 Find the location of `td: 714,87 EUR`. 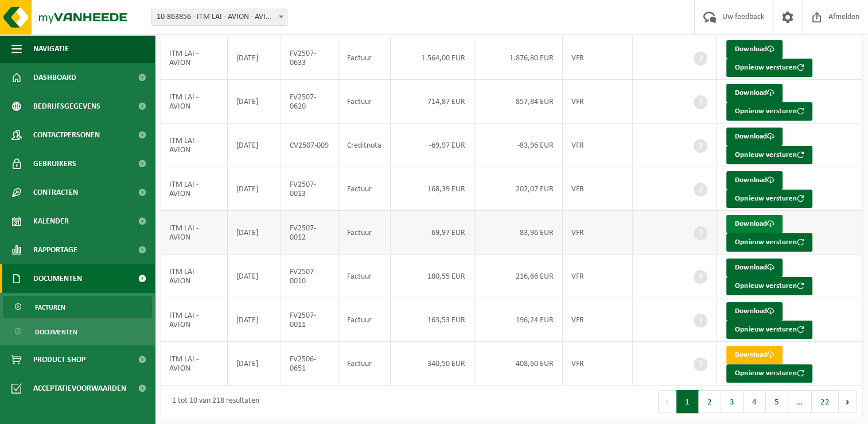

td: 714,87 EUR is located at coordinates (433, 102).